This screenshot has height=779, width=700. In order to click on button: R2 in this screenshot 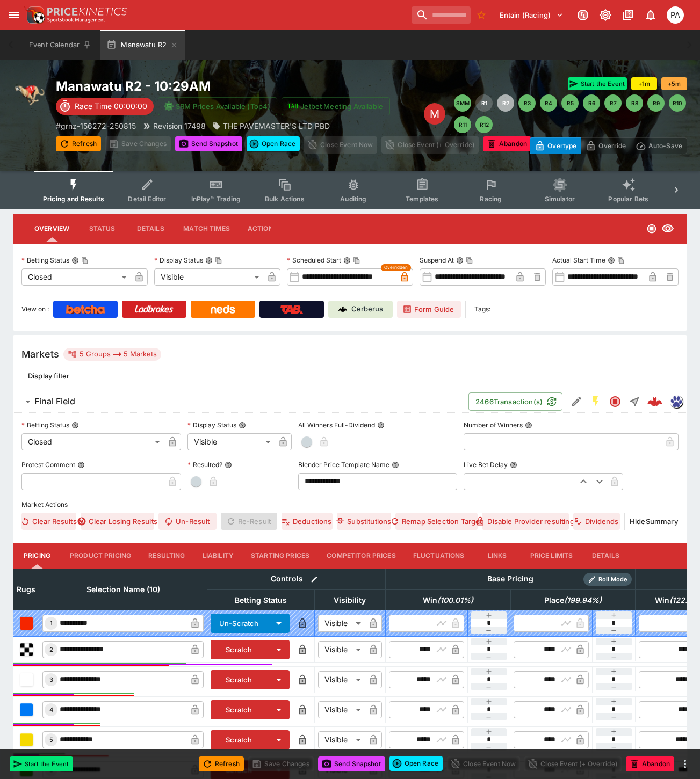, I will do `click(505, 103)`.